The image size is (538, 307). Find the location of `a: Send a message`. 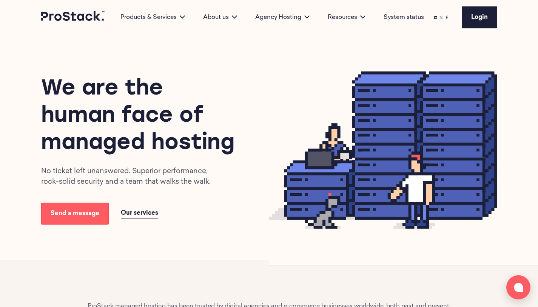

a: Send a message is located at coordinates (75, 213).